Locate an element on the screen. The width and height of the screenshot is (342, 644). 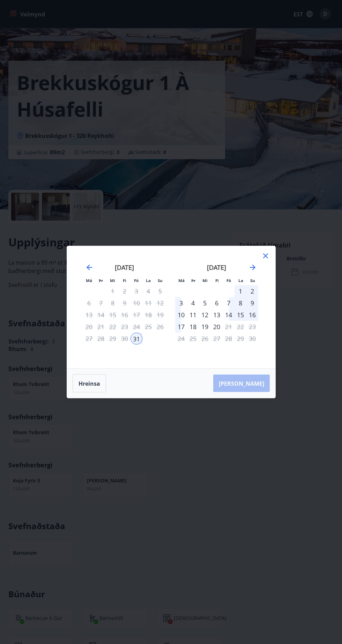
td: Choose mánudagur, 17. nóvember 2025 as your check-out date. It’s available. is located at coordinates (181, 327).